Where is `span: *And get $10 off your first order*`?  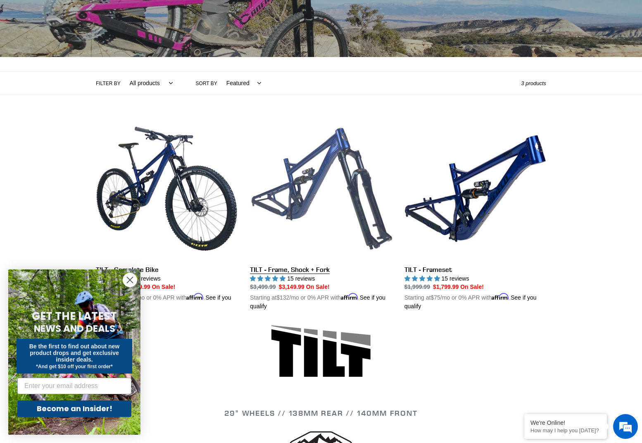 span: *And get $10 off your first order* is located at coordinates (74, 366).